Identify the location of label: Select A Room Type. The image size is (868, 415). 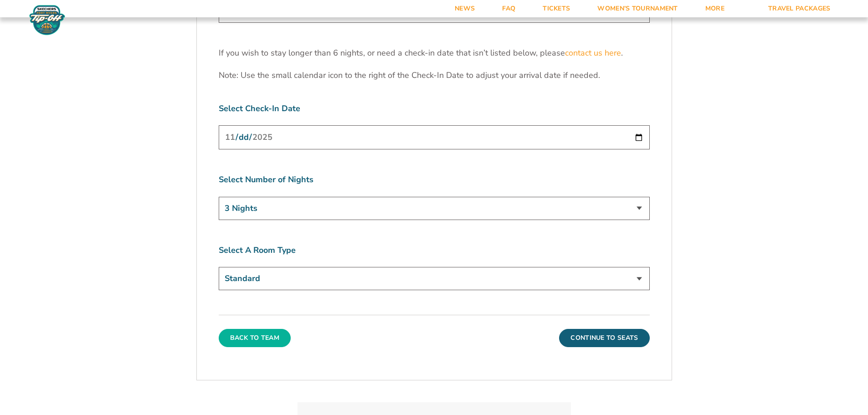
(434, 250).